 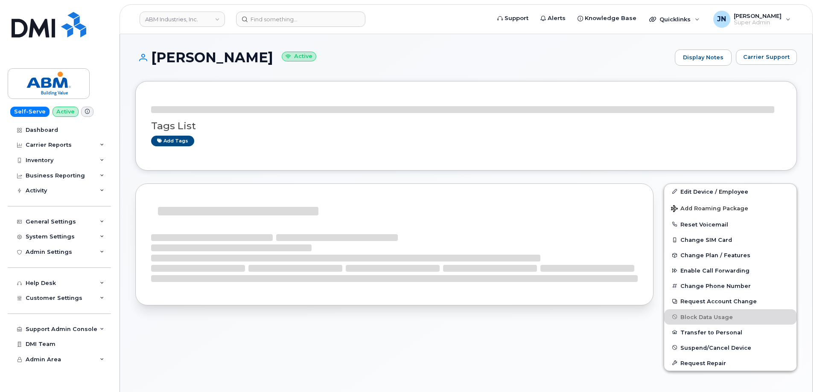 What do you see at coordinates (172, 141) in the screenshot?
I see `a: Add tags` at bounding box center [172, 141].